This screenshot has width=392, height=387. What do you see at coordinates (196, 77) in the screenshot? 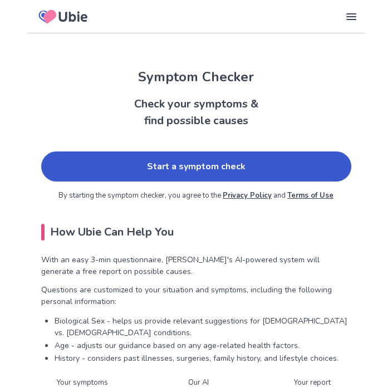
I see `h1: Symptom Checker` at bounding box center [196, 77].